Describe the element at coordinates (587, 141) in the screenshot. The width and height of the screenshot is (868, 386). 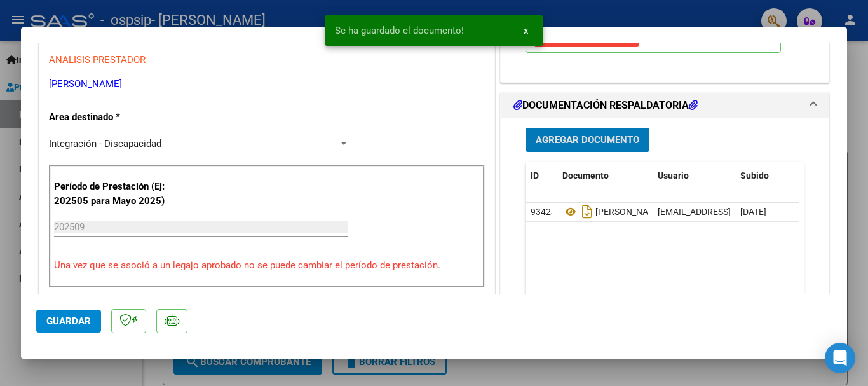
I see `span: Agregar Documento` at that location.